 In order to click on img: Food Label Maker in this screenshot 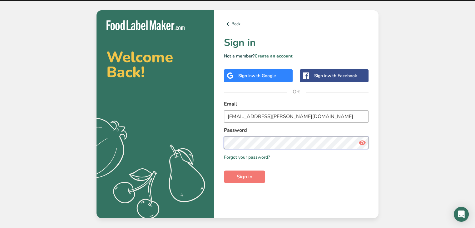, I will do `click(145, 25)`.